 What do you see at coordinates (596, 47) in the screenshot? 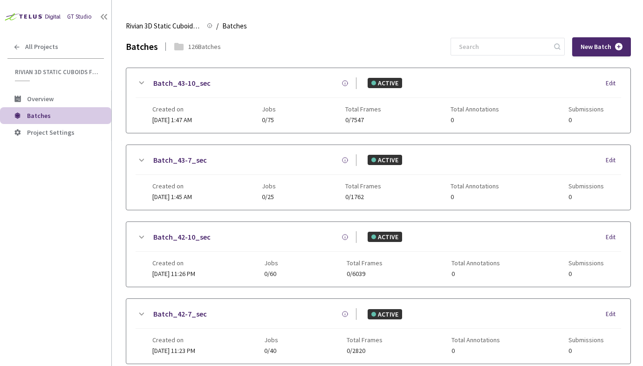
I see `span: New Batch` at bounding box center [596, 47].